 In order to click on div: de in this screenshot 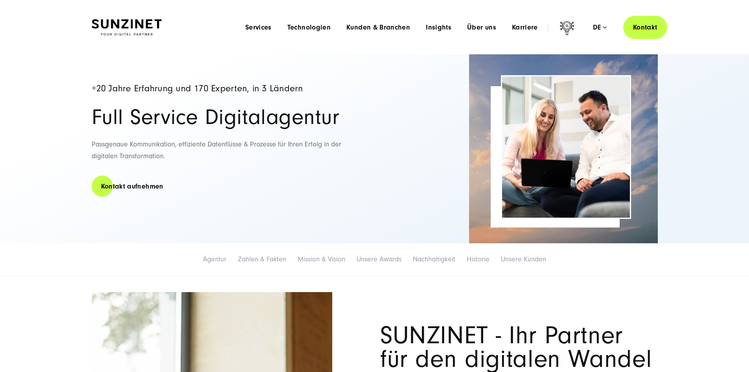, I will do `click(600, 28)`.